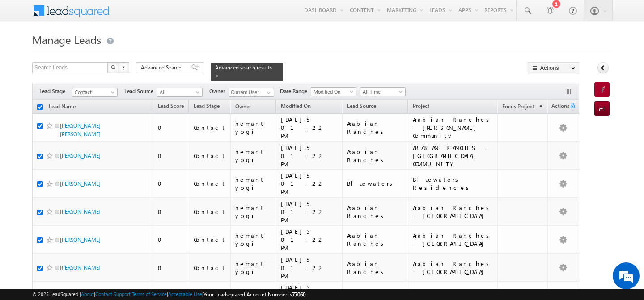 This screenshot has width=644, height=300. What do you see at coordinates (383, 92) in the screenshot?
I see `a: All Time` at bounding box center [383, 92].